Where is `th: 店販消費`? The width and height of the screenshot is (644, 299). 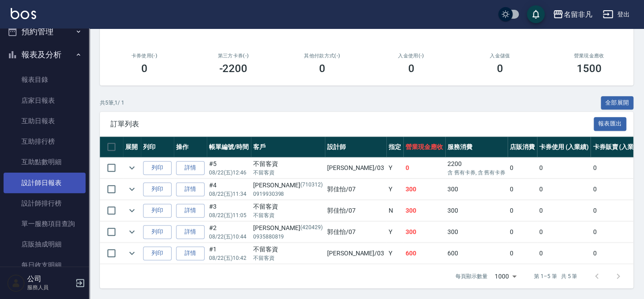 th: 店販消費 is located at coordinates (522, 147).